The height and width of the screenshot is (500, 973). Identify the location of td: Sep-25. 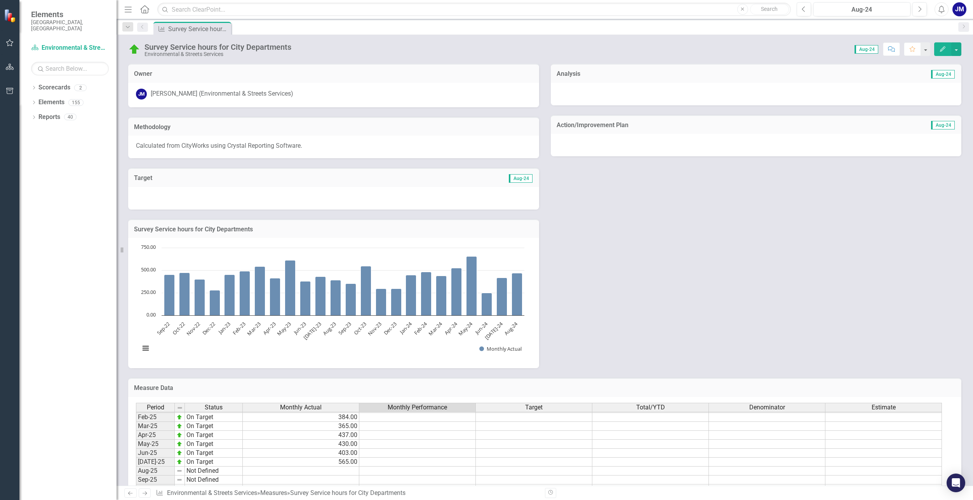
(155, 479).